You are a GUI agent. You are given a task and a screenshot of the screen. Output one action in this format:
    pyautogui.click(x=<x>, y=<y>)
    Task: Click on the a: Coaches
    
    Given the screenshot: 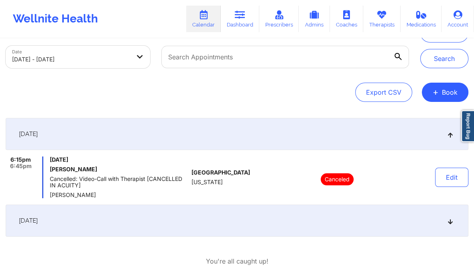 What is the action you would take?
    pyautogui.click(x=347, y=19)
    